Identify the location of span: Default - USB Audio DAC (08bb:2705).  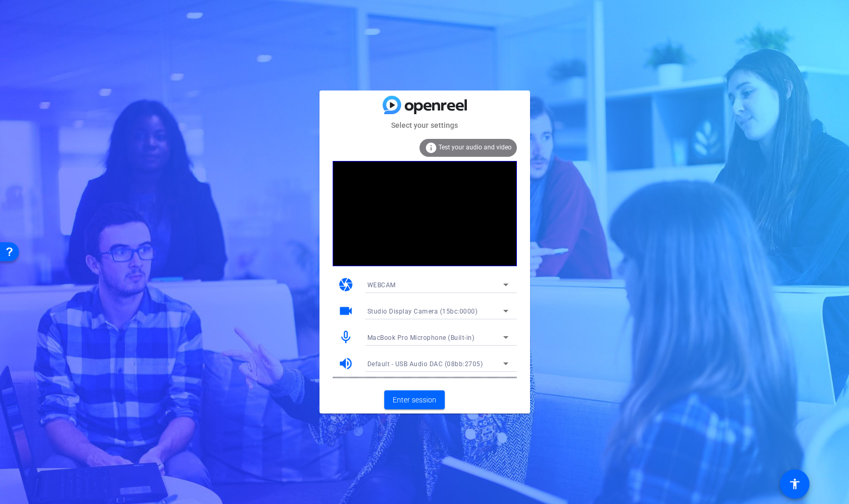
(425, 364).